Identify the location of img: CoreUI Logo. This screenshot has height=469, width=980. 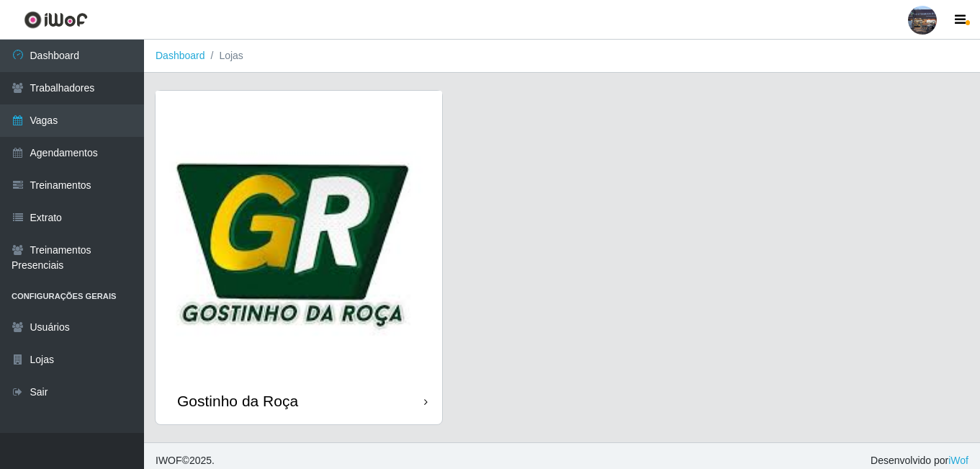
(56, 19).